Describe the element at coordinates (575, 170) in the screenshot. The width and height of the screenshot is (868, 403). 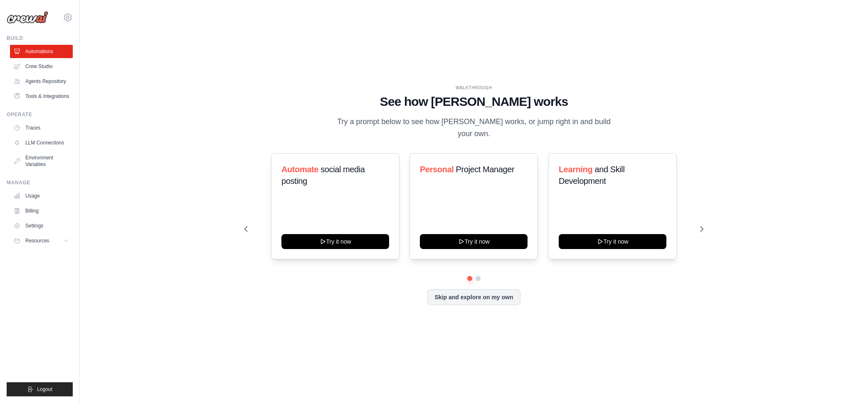
I see `span: Learning` at that location.